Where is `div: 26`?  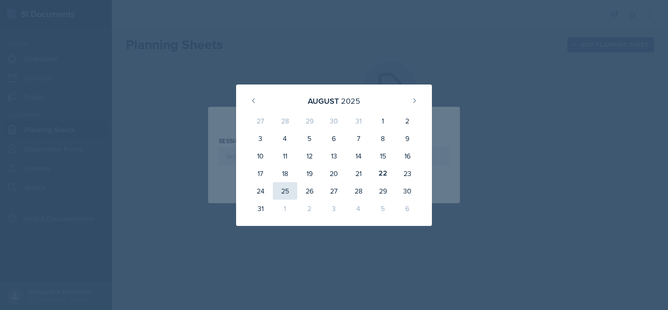
div: 26 is located at coordinates (310, 191).